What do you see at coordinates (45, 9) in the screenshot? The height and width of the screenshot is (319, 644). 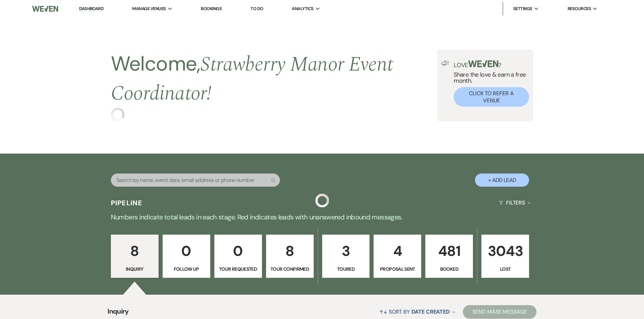 I see `img: Weven Logo` at bounding box center [45, 9].